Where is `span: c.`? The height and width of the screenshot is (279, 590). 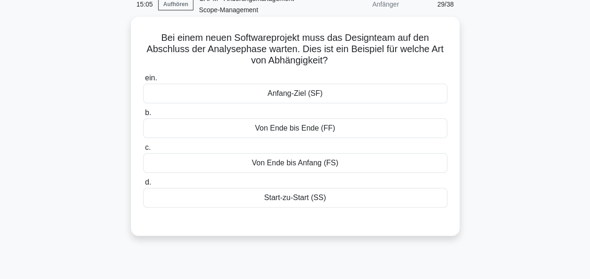 span: c. is located at coordinates (148, 147).